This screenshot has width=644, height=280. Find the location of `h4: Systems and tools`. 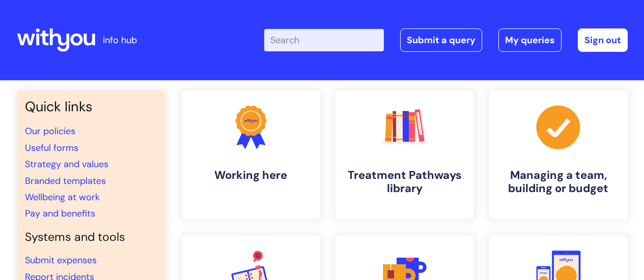

h4: Systems and tools is located at coordinates (91, 237).